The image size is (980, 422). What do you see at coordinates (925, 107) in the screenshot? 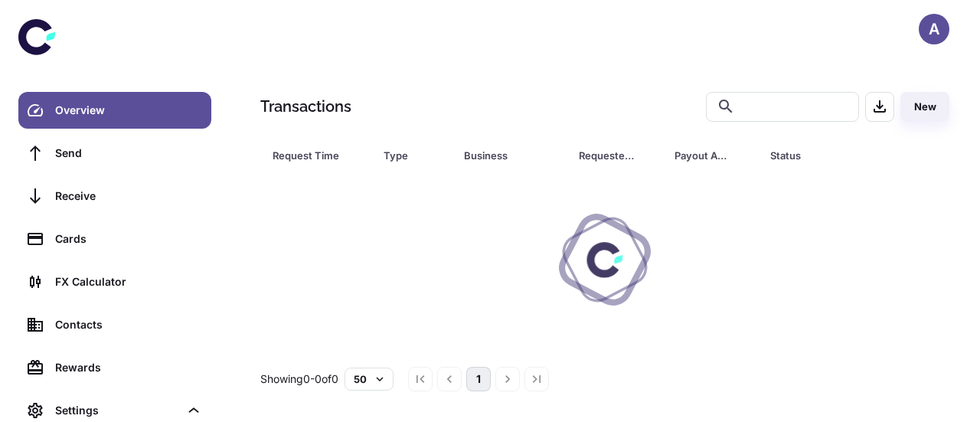
I see `button: New` at bounding box center [925, 107].